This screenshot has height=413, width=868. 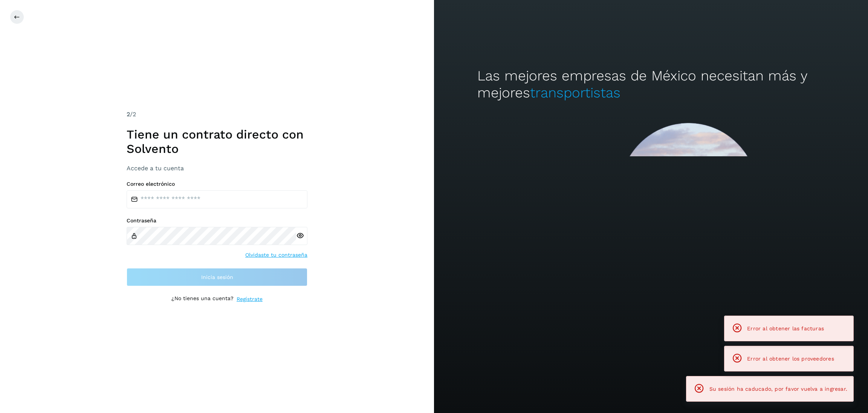 I want to click on h1: Tiene un contrato directo con Solvento, so click(x=217, y=142).